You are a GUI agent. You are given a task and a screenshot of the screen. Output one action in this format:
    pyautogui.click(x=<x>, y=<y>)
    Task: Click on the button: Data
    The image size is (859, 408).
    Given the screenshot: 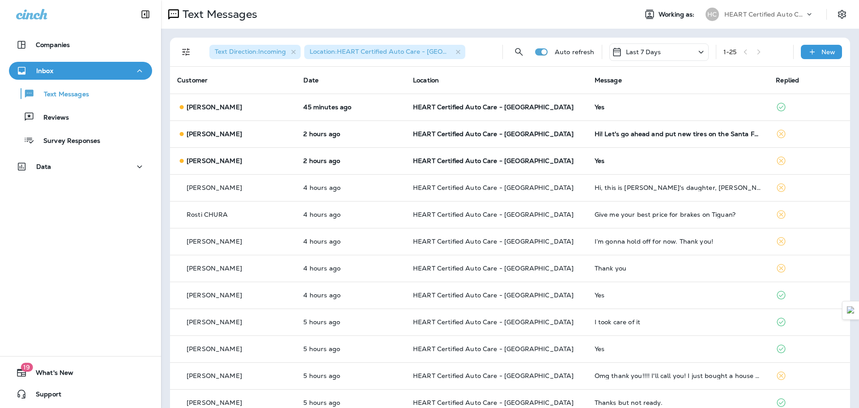 What is the action you would take?
    pyautogui.click(x=81, y=166)
    